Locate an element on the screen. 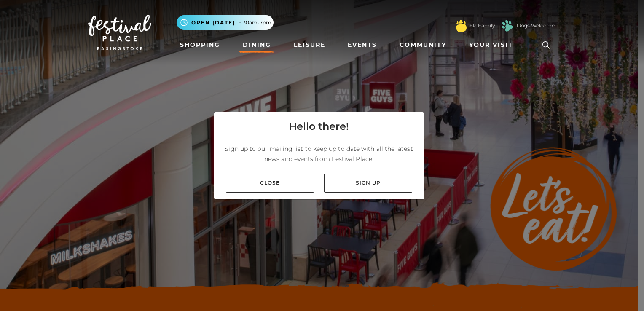  a: Dogs Welcome! is located at coordinates (536, 26).